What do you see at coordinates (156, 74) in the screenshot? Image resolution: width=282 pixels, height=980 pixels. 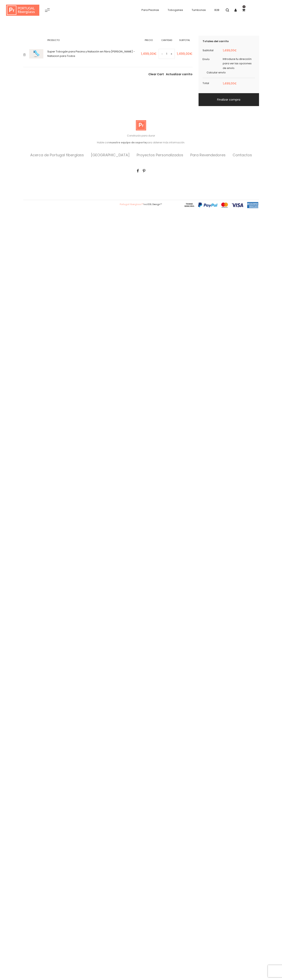 I see `input: Clear Cart` at bounding box center [156, 74].